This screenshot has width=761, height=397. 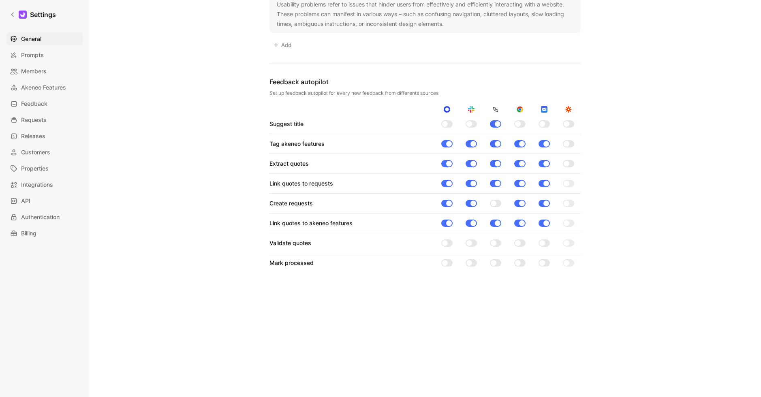 I want to click on a: Akeneo Features, so click(x=45, y=88).